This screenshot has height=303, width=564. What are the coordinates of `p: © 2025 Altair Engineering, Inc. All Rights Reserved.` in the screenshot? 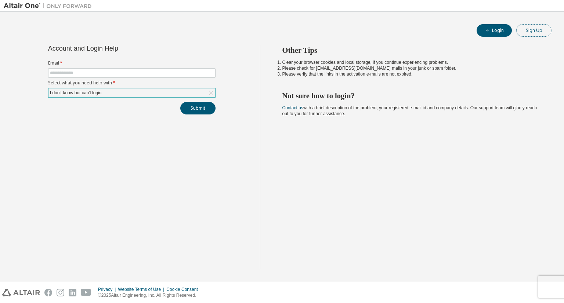 It's located at (150, 295).